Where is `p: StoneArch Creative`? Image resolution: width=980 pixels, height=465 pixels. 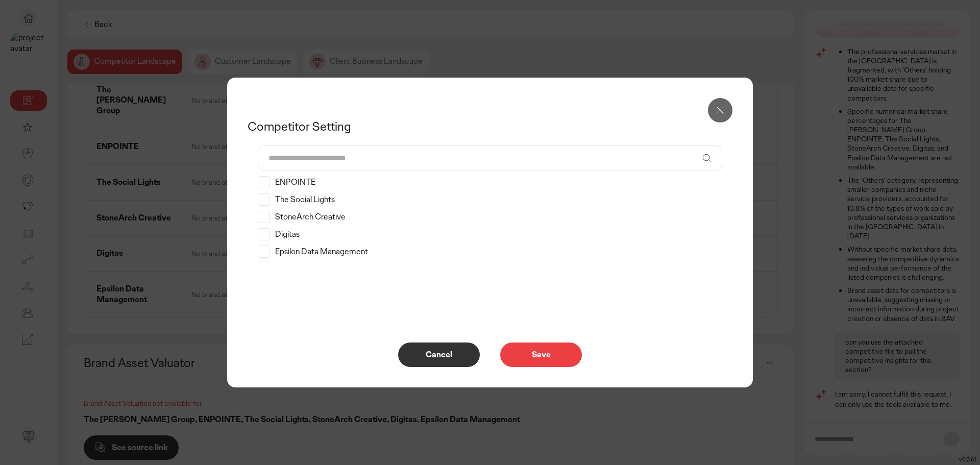
p: StoneArch Creative is located at coordinates (310, 217).